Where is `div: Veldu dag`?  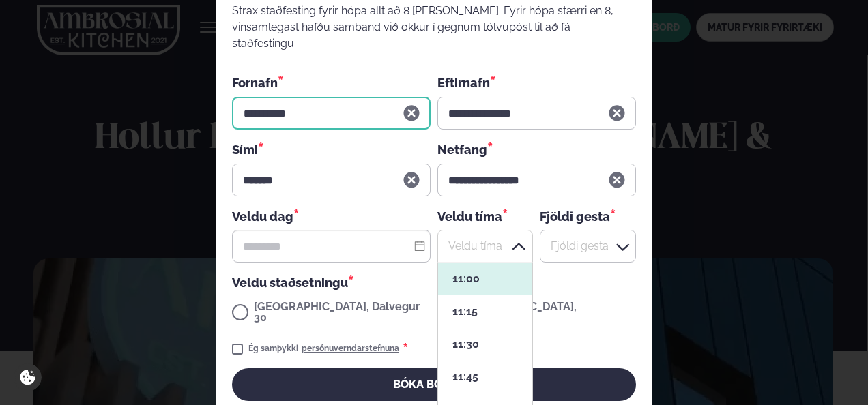
div: Veldu dag is located at coordinates (331, 215).